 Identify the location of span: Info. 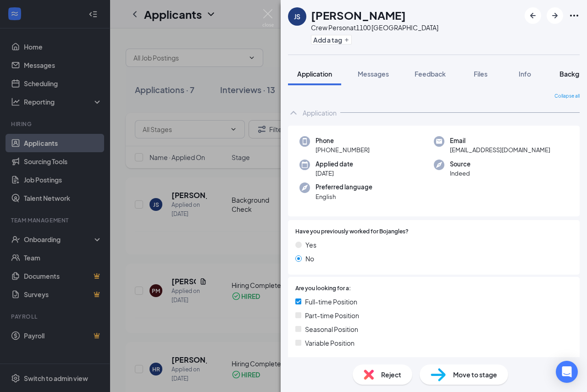
(525, 74).